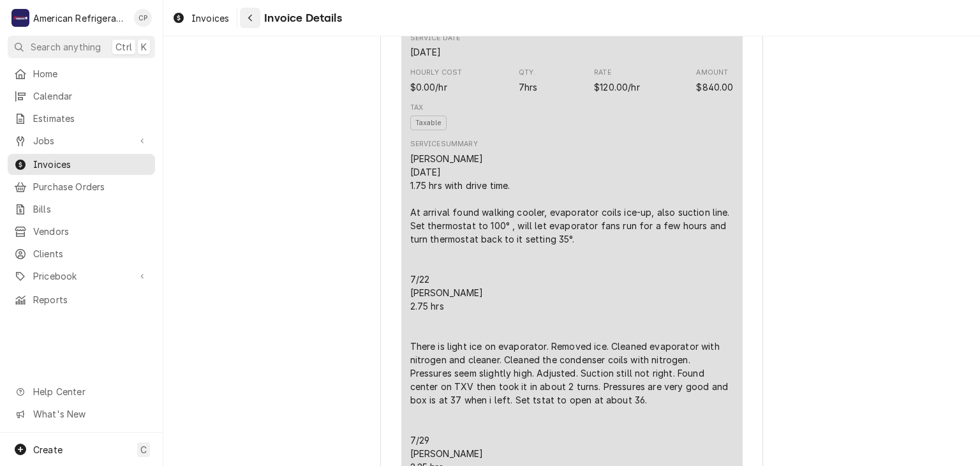 This screenshot has width=980, height=466. I want to click on div: American Refrigeration LLC's Avatar, so click(20, 18).